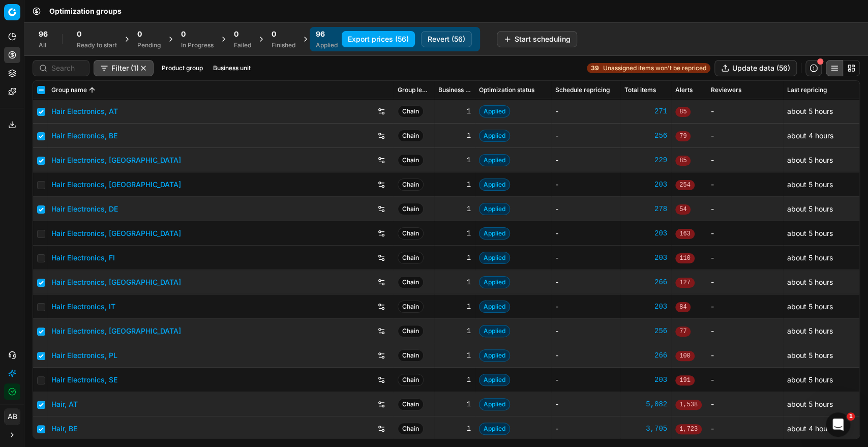 This screenshot has height=447, width=868. What do you see at coordinates (283, 45) in the screenshot?
I see `div: Finished` at bounding box center [283, 45].